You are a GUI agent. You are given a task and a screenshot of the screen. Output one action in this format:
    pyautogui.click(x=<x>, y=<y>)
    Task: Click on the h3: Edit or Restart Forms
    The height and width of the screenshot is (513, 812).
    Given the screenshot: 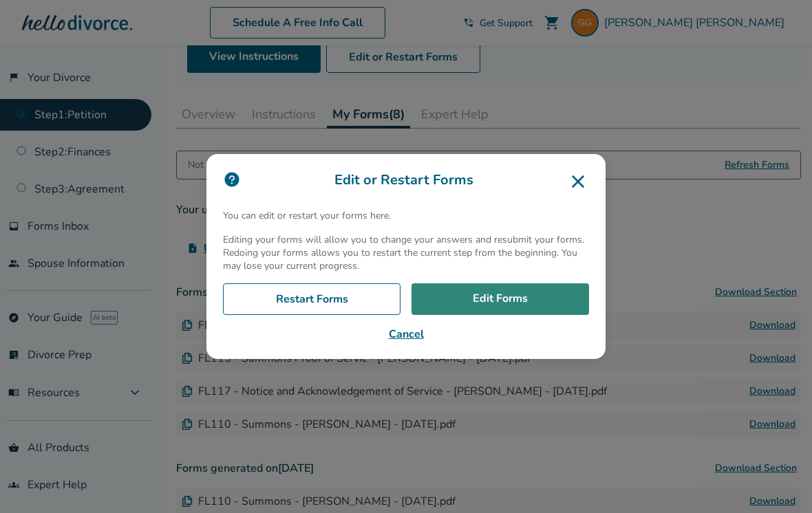 What is the action you would take?
    pyautogui.click(x=406, y=181)
    